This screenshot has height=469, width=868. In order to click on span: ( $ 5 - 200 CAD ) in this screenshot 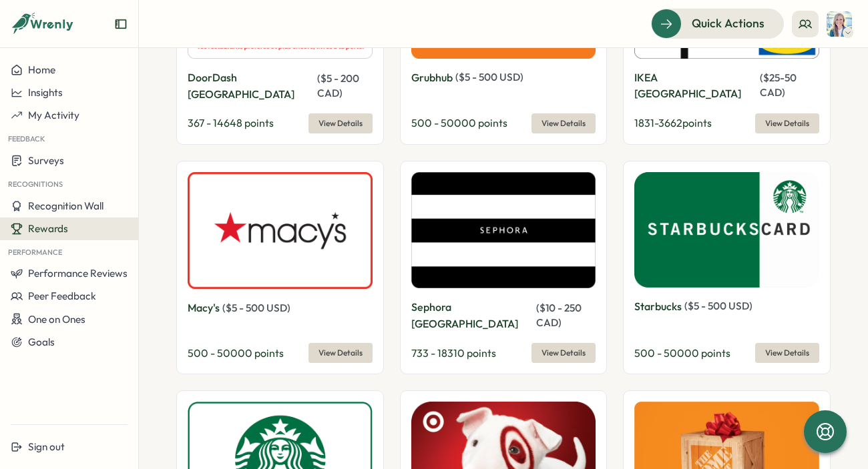, I will do `click(338, 85)`.